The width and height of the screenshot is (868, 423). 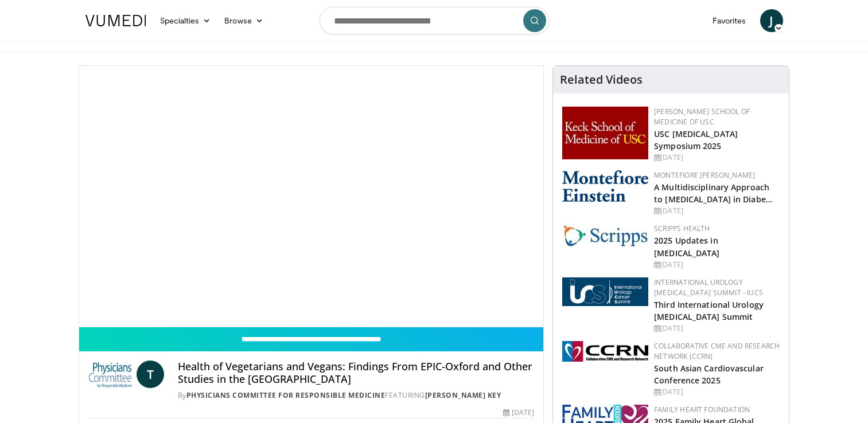 I want to click on a: J, so click(x=772, y=21).